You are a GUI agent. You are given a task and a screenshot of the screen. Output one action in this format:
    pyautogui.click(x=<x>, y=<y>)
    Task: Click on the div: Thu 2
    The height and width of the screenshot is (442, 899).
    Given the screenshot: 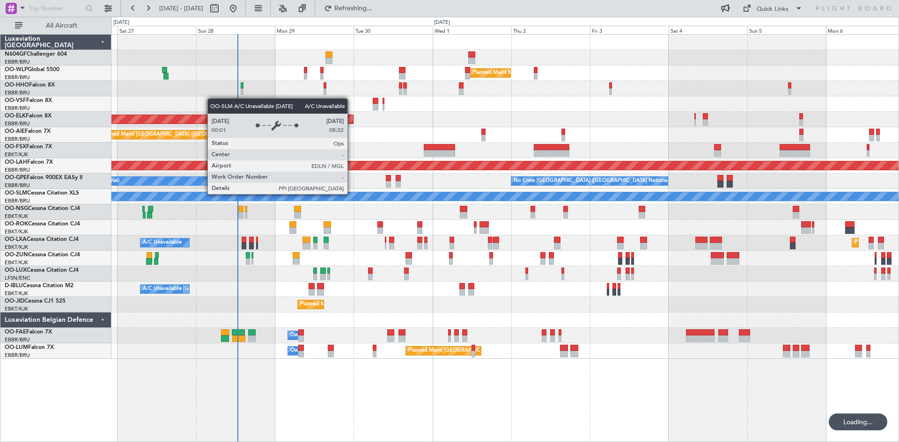 What is the action you would take?
    pyautogui.click(x=550, y=30)
    